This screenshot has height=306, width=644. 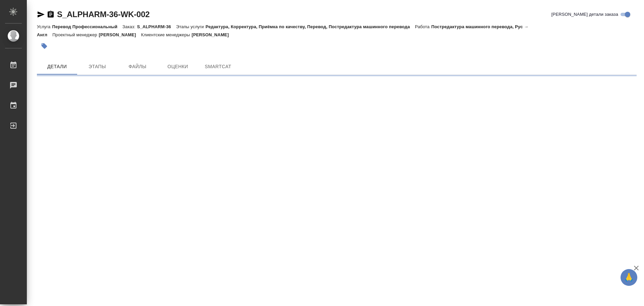 What do you see at coordinates (51, 15) in the screenshot?
I see `button: Скопировать ссылку` at bounding box center [51, 15].